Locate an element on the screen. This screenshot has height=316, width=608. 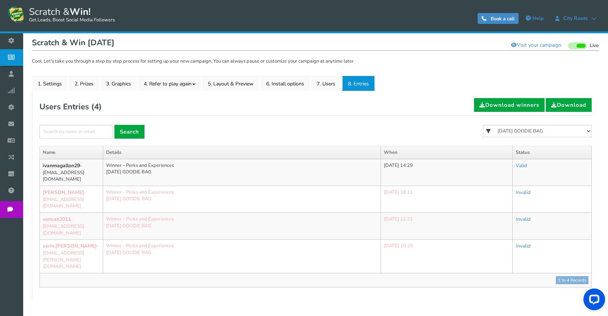
span: Live is located at coordinates (594, 46).